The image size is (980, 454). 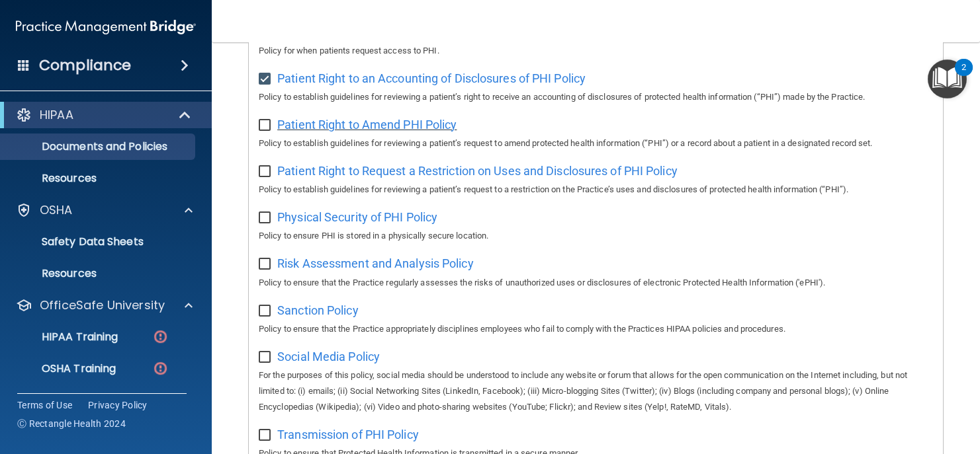 What do you see at coordinates (596, 97) in the screenshot?
I see `p: Policy to establish guidelines for reviewing a patient’s right to receive an accounting of disclo...` at bounding box center [596, 97].